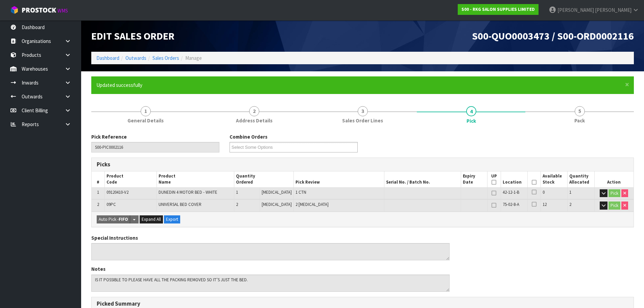  What do you see at coordinates (581, 179) in the screenshot?
I see `th: Quantity Allocated` at bounding box center [581, 179].